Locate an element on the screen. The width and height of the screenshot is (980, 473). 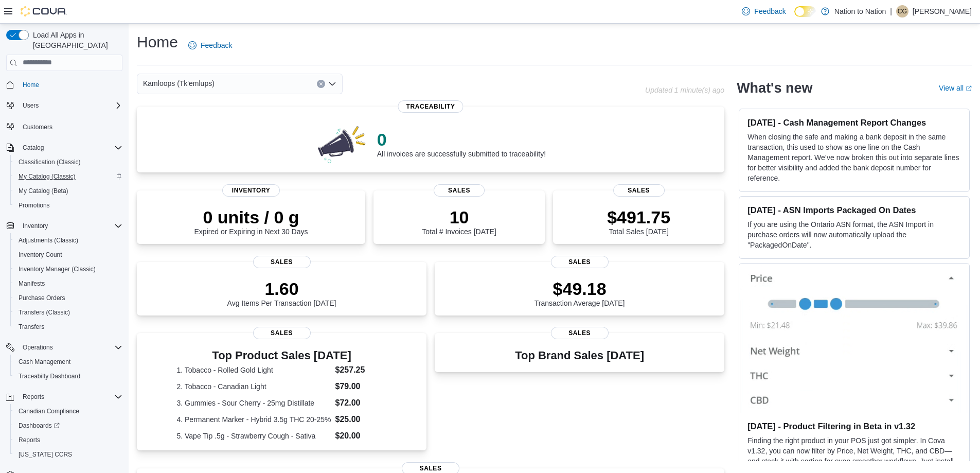
a: Reports is located at coordinates (29, 440).